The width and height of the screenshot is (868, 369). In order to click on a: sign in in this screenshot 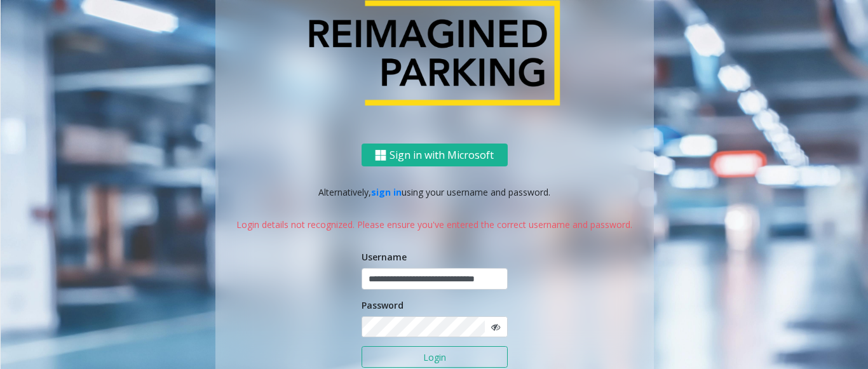, I will do `click(386, 192)`.